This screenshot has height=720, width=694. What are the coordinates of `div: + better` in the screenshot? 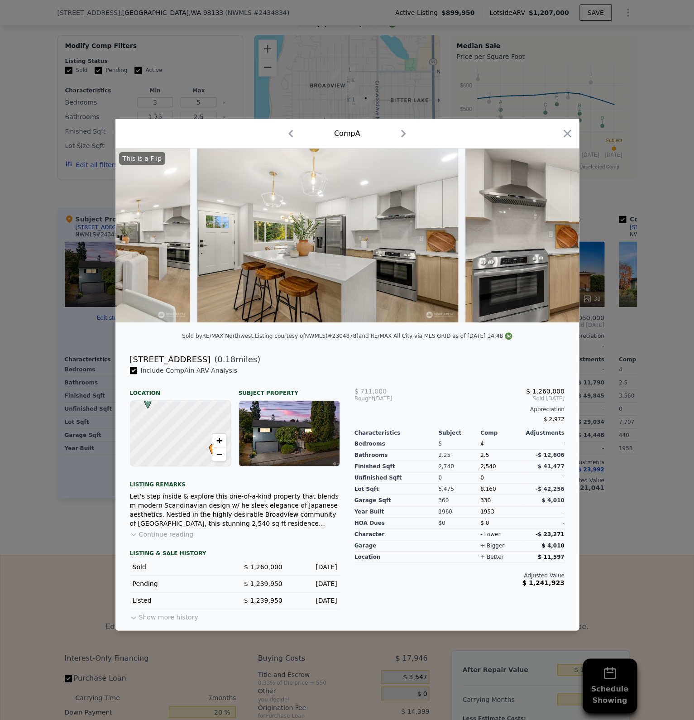 It's located at (492, 557).